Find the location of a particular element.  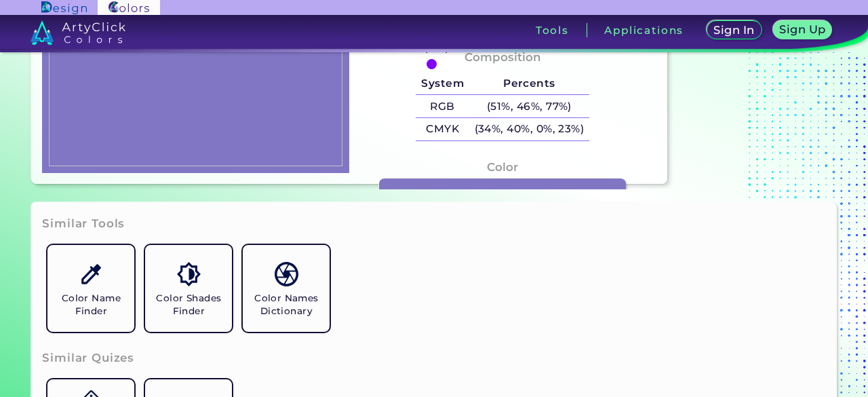

h5: System is located at coordinates (442, 83).